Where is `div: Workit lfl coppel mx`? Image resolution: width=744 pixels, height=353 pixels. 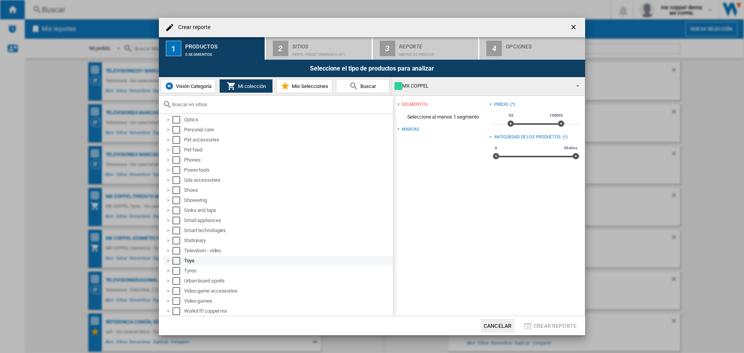
div: Workit lfl coppel mx is located at coordinates (288, 311).